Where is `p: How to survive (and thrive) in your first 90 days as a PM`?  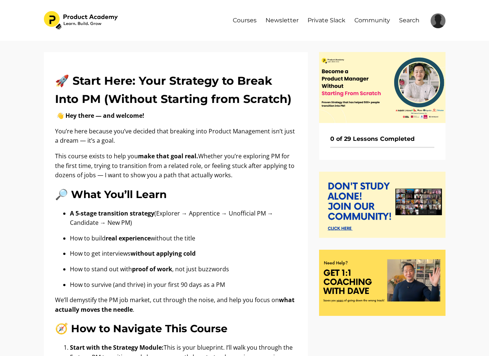
p: How to survive (and thrive) in your first 90 days as a PM is located at coordinates (183, 285).